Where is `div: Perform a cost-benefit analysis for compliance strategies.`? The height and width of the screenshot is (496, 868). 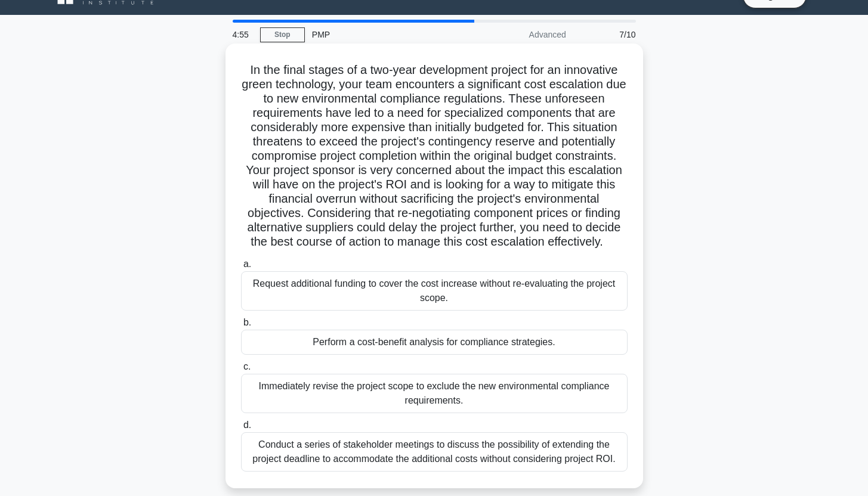 div: Perform a cost-benefit analysis for compliance strategies. is located at coordinates (434, 342).